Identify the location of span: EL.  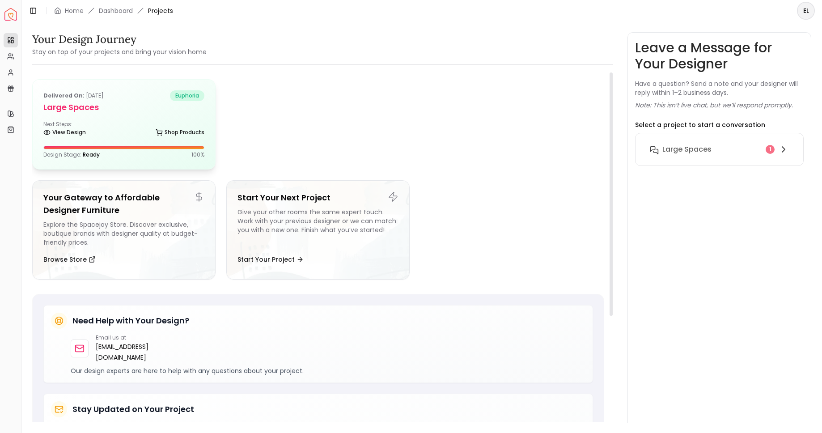
(806, 11).